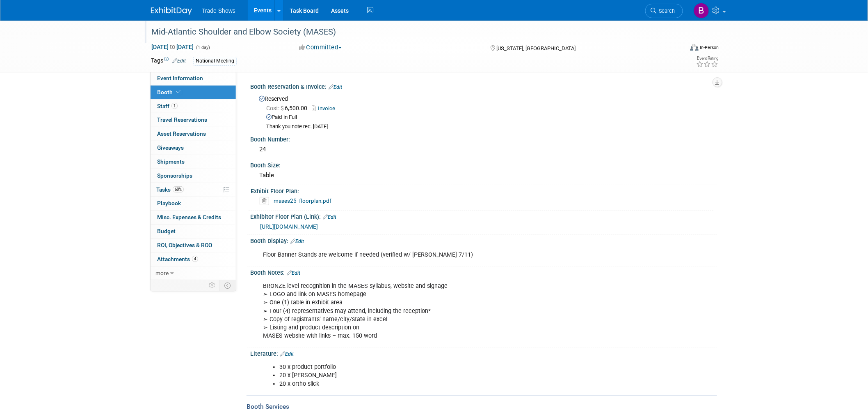 This screenshot has height=410, width=868. I want to click on a: Event Information, so click(193, 78).